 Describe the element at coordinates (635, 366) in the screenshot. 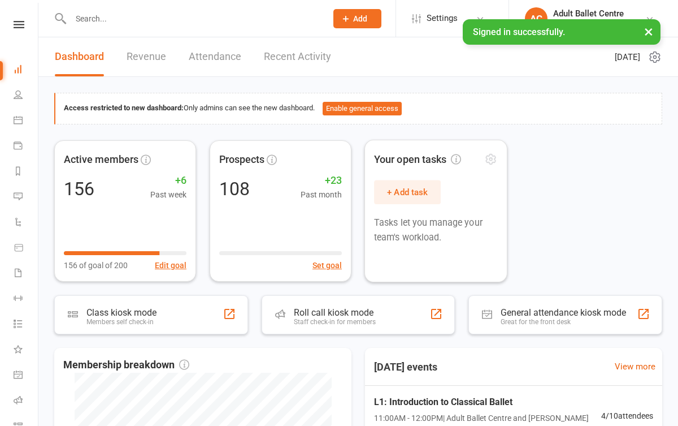

I see `a: View more` at that location.